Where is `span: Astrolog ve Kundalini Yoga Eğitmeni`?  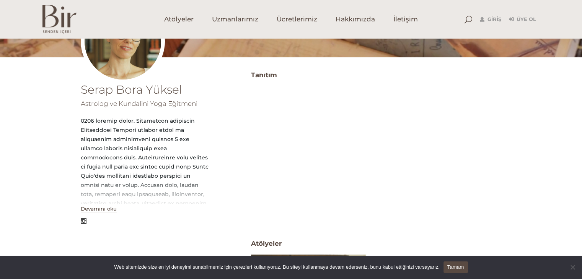 span: Astrolog ve Kundalini Yoga Eğitmeni is located at coordinates (139, 104).